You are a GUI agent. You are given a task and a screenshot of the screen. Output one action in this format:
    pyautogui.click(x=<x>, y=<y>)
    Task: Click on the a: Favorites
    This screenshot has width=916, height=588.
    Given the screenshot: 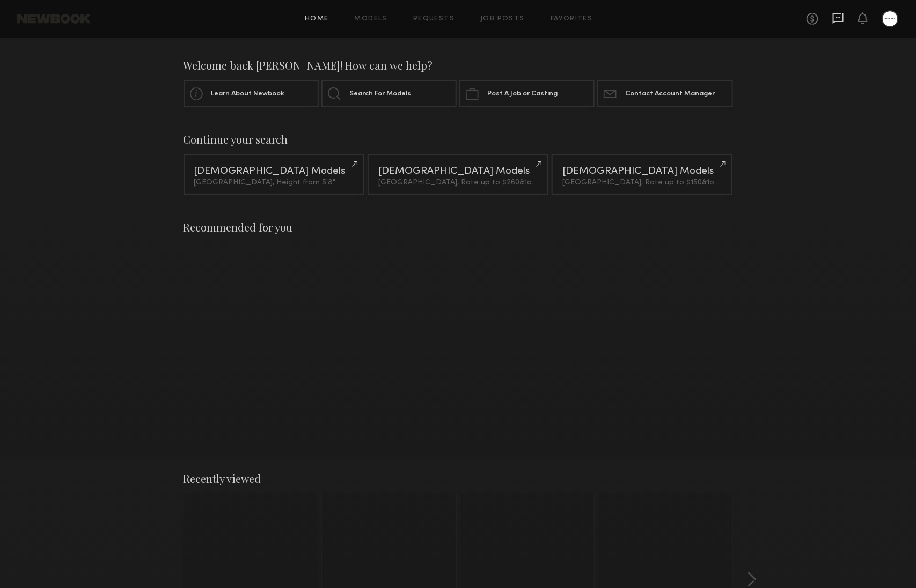 What is the action you would take?
    pyautogui.click(x=571, y=19)
    